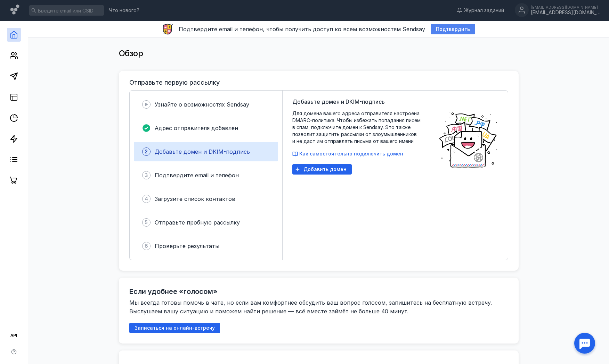  I want to click on span: Для домена вашего адреса отправителя настроена DMARC-политика. Чтобы избежать попадания писем в с..., so click(362, 127).